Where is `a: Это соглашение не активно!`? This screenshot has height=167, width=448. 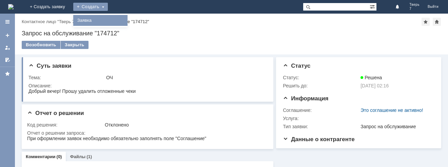
a: Это соглашение не активно! is located at coordinates (392, 110).